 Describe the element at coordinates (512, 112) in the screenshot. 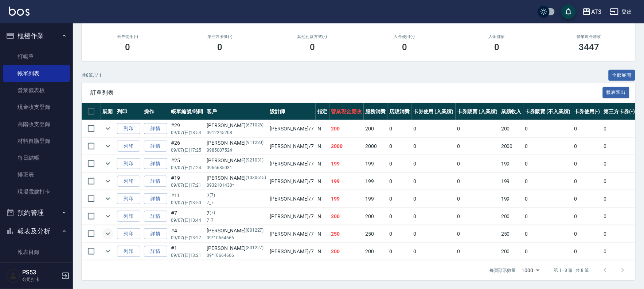

I see `th: 業績收入` at that location.